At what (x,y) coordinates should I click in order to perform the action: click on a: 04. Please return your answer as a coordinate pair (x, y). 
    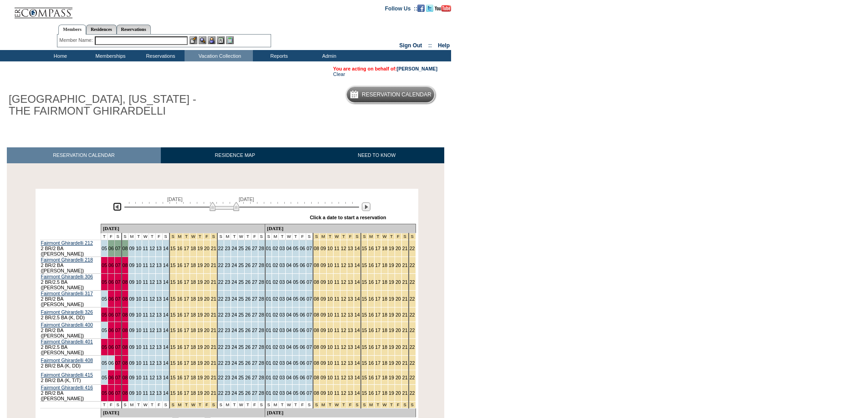
    Looking at the image, I should click on (289, 315).